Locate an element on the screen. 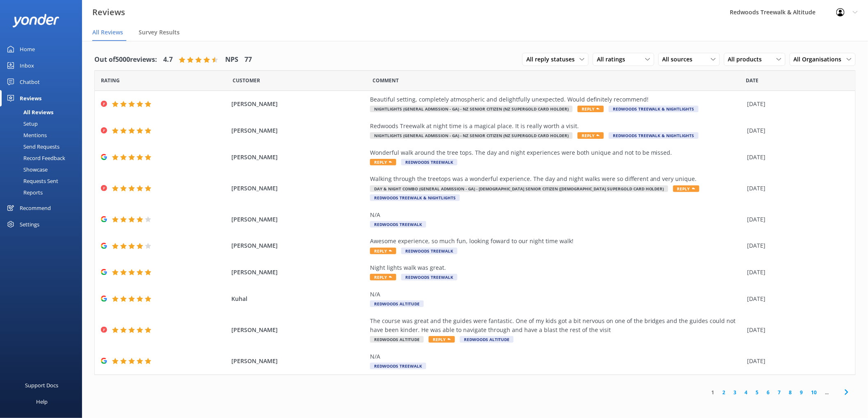 The height and width of the screenshot is (418, 868). div: Reviews is located at coordinates (31, 99).